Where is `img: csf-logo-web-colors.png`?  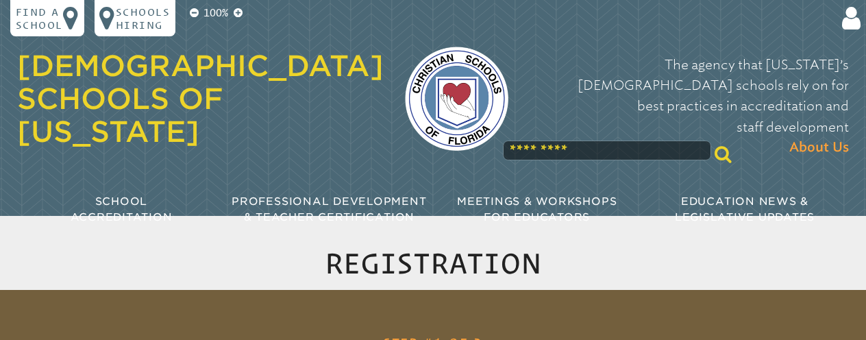
img: csf-logo-web-colors.png is located at coordinates (457, 99).